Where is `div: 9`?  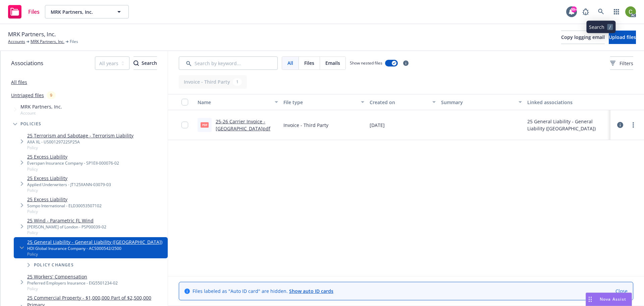
div: 9 is located at coordinates (51, 95).